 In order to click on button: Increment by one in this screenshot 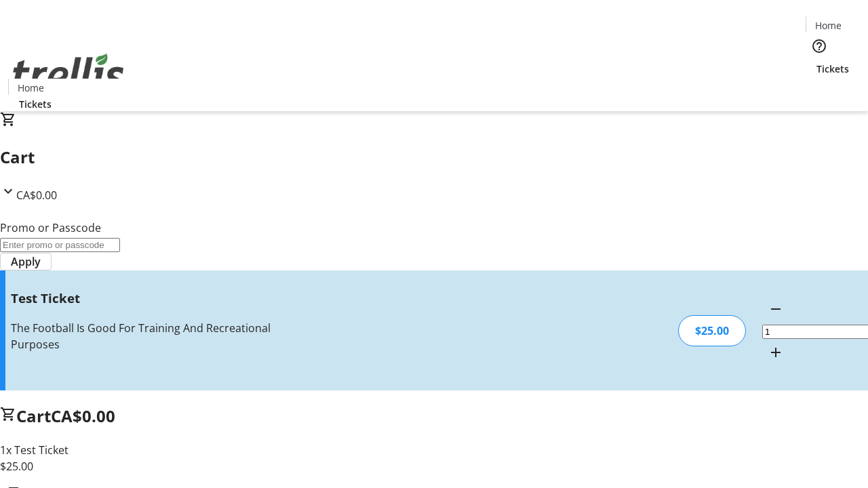, I will do `click(775, 352)`.